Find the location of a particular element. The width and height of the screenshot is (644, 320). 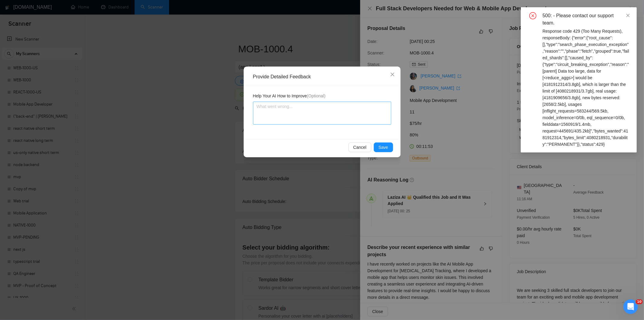

span: Help Your AI How to Improve is located at coordinates (290, 96).